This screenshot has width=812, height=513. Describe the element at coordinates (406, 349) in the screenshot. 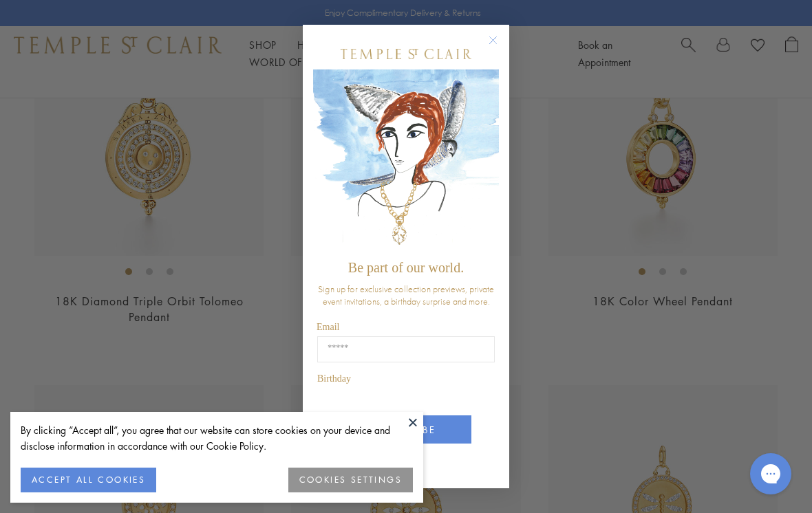

I see `input: Email` at that location.